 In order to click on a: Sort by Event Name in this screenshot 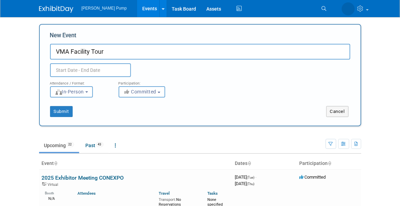, I will do `click(56, 164)`.